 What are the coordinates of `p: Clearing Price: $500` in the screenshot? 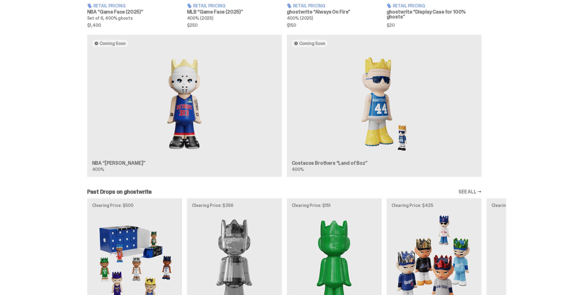 It's located at (135, 205).